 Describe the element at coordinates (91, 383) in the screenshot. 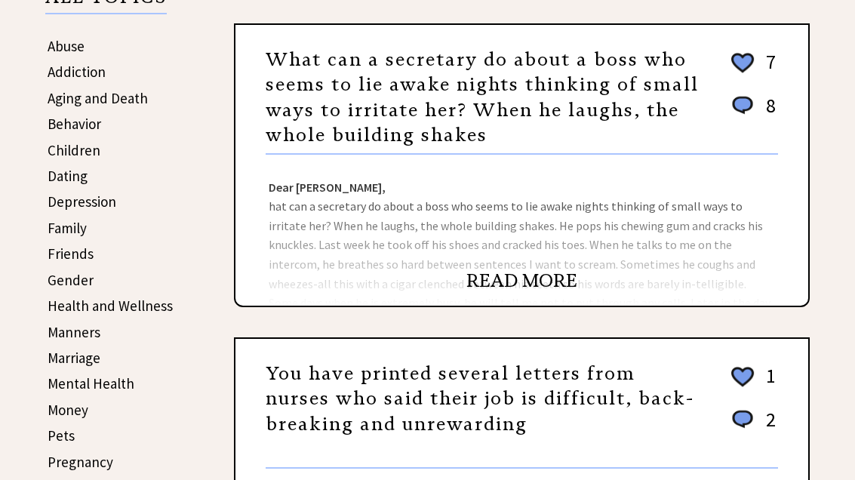

I see `a: Mental Health` at that location.